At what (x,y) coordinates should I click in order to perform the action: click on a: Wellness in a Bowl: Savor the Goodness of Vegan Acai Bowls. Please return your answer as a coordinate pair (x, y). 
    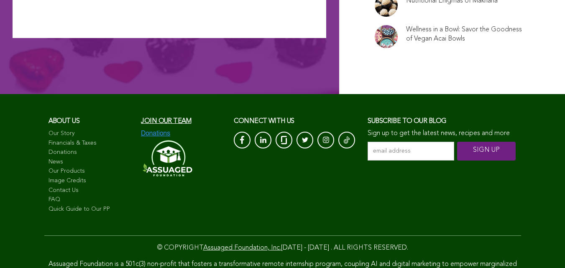
    Looking at the image, I should click on (464, 34).